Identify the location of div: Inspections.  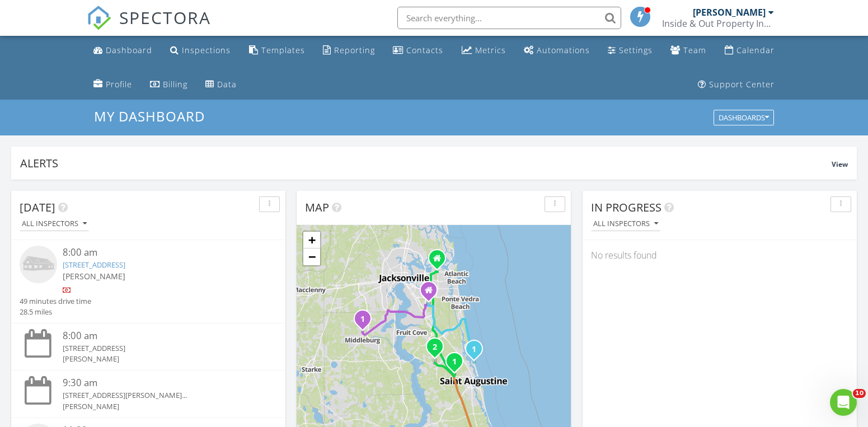
(206, 50).